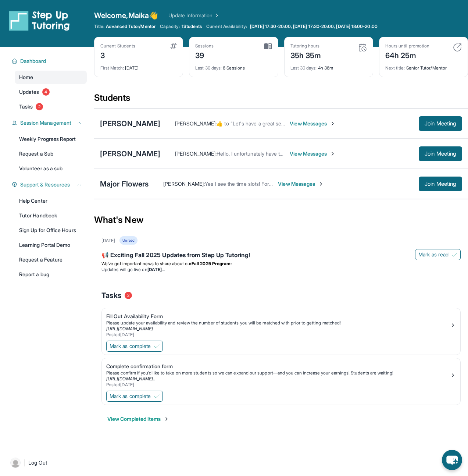 The height and width of the screenshot is (476, 468). Describe the element at coordinates (278, 323) in the screenshot. I see `div: Please update your availability and review the number of students you will be matched with prior ...` at that location.